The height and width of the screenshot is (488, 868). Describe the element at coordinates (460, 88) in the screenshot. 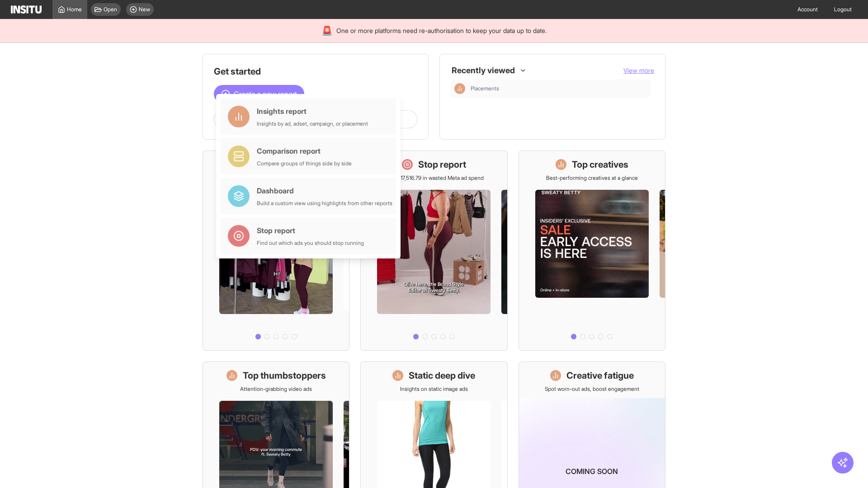

I see `div: Insights` at that location.